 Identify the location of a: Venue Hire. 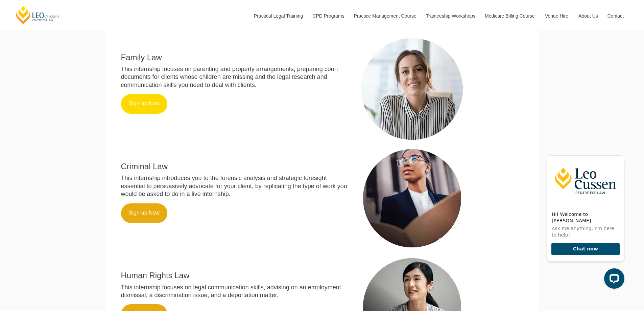
(556, 16).